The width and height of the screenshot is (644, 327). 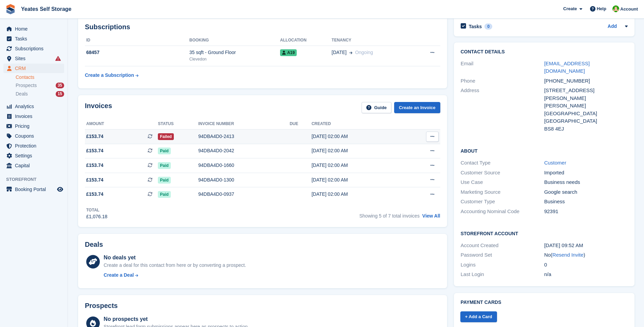 What do you see at coordinates (35, 107) in the screenshot?
I see `span: Analytics` at bounding box center [35, 107].